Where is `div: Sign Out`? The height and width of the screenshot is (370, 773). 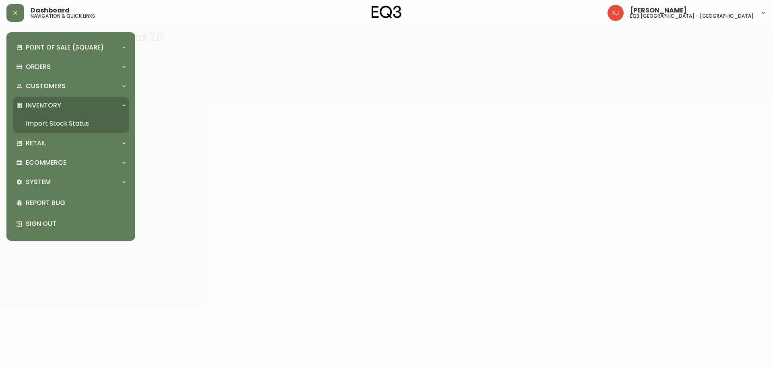 div: Sign Out is located at coordinates (71, 224).